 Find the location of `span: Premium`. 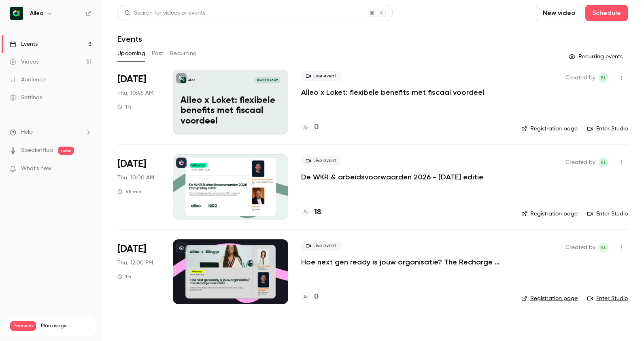

span: Premium is located at coordinates (23, 326).